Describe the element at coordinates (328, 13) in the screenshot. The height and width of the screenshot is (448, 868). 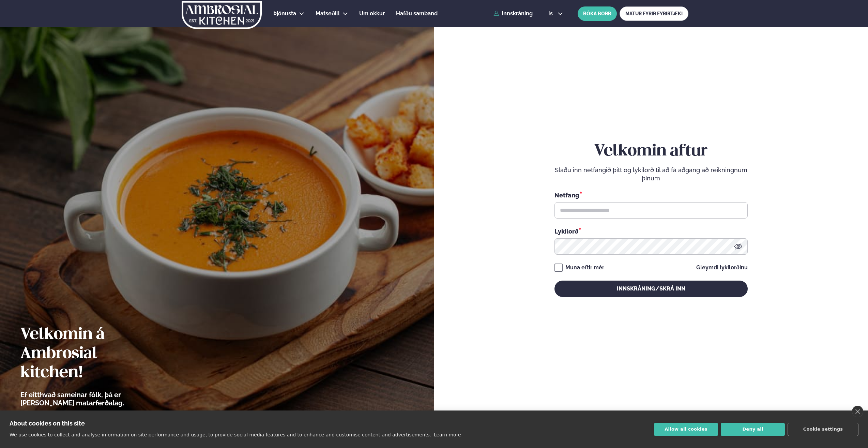
I see `span: Matseðill` at that location.